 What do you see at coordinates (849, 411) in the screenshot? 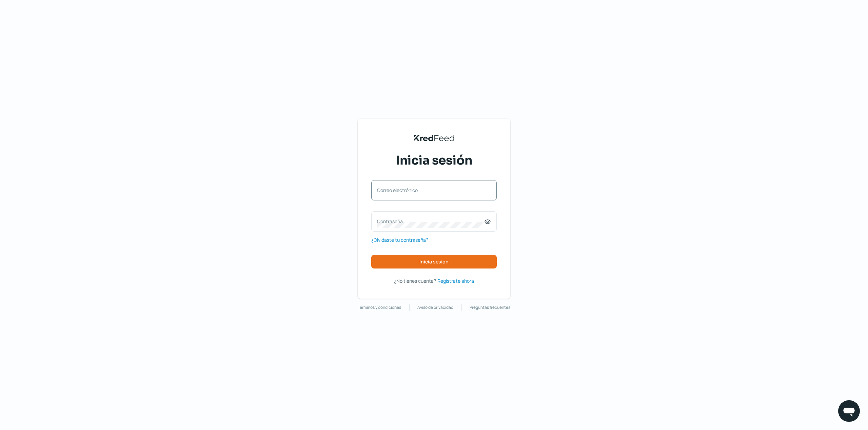
I see `img: chatIcon` at bounding box center [849, 411].